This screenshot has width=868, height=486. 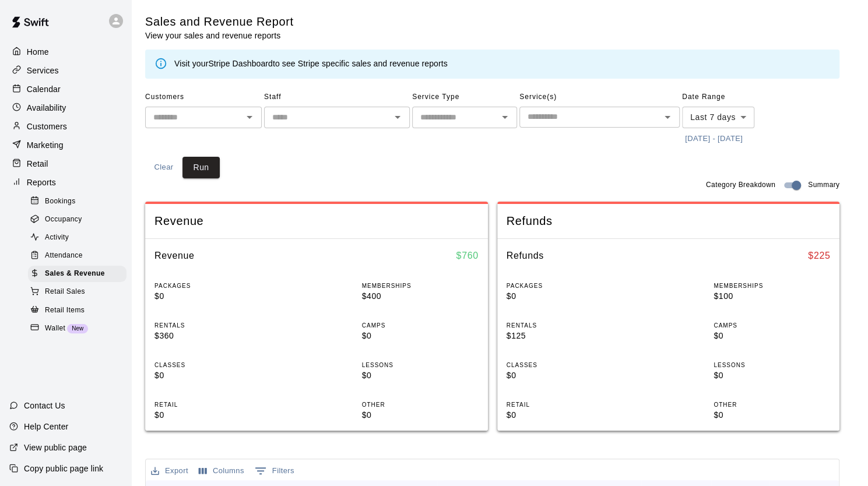 What do you see at coordinates (65, 71) in the screenshot?
I see `a: Services` at bounding box center [65, 71].